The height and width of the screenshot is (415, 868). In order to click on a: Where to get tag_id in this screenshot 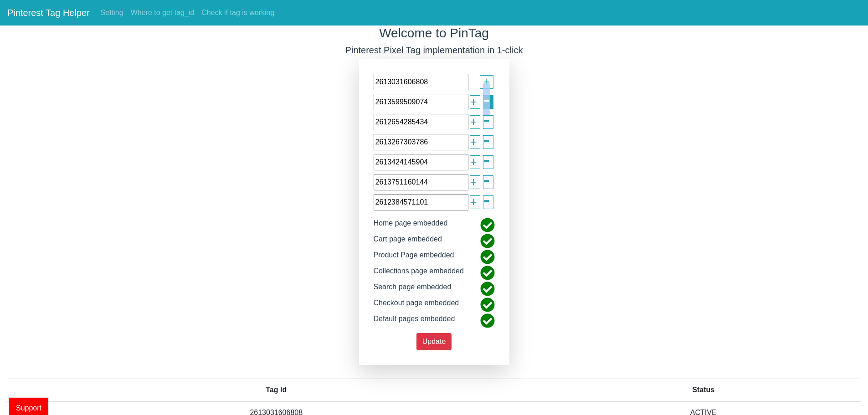, I will do `click(162, 13)`.